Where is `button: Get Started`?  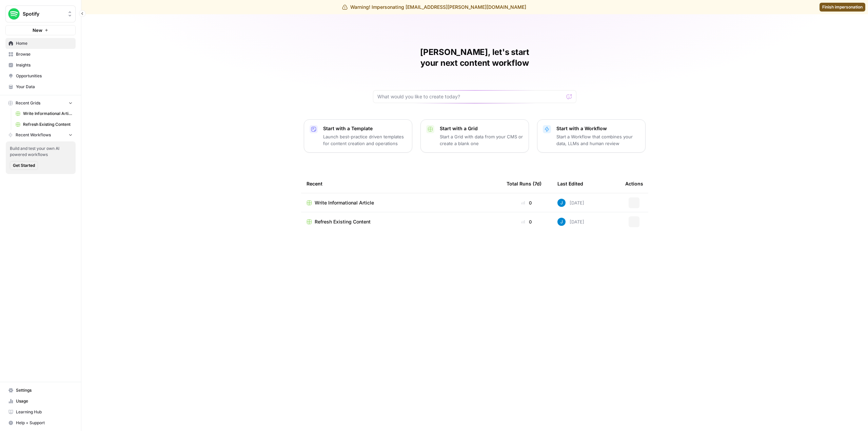 button: Get Started is located at coordinates (24, 166).